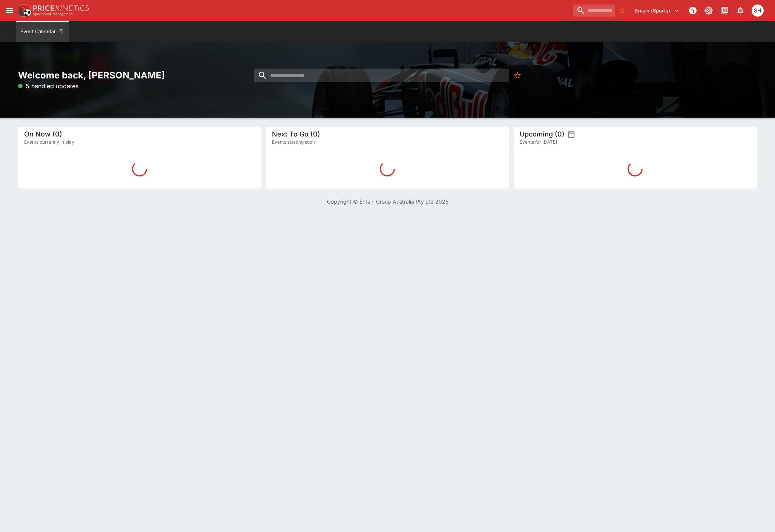 The width and height of the screenshot is (775, 532). I want to click on button: Event Calendar, so click(42, 31).